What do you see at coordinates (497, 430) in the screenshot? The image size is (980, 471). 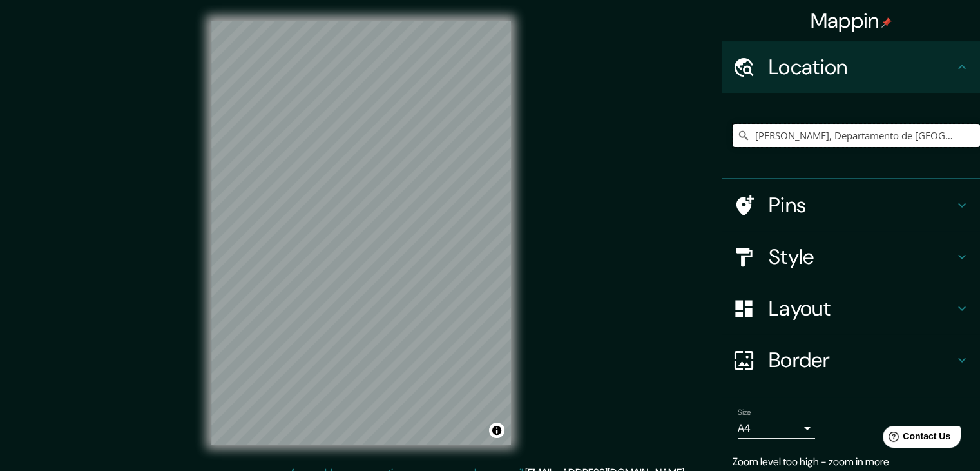 I see `button: Toggle attribution` at bounding box center [497, 430].